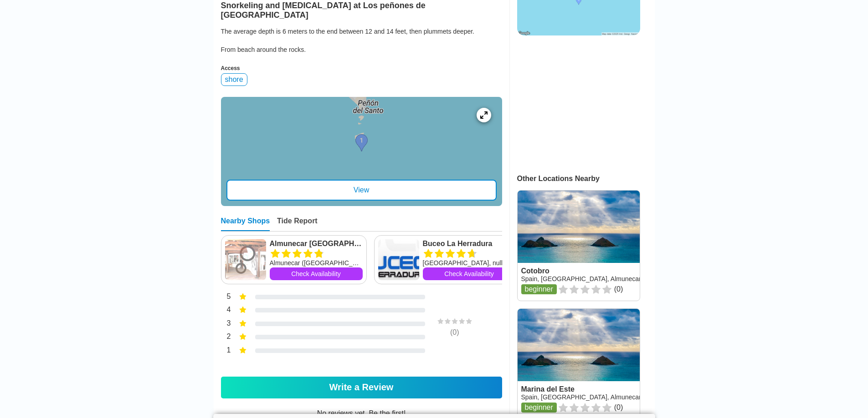 This screenshot has width=868, height=418. What do you see at coordinates (297, 224) in the screenshot?
I see `div: Tide Report` at bounding box center [297, 224].